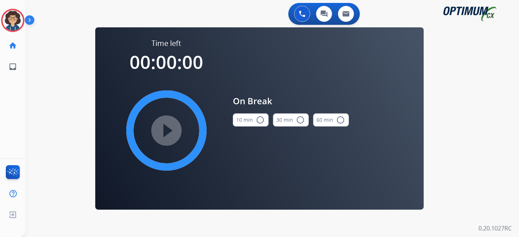  Describe the element at coordinates (166, 62) in the screenshot. I see `span: 00:00:00` at that location.